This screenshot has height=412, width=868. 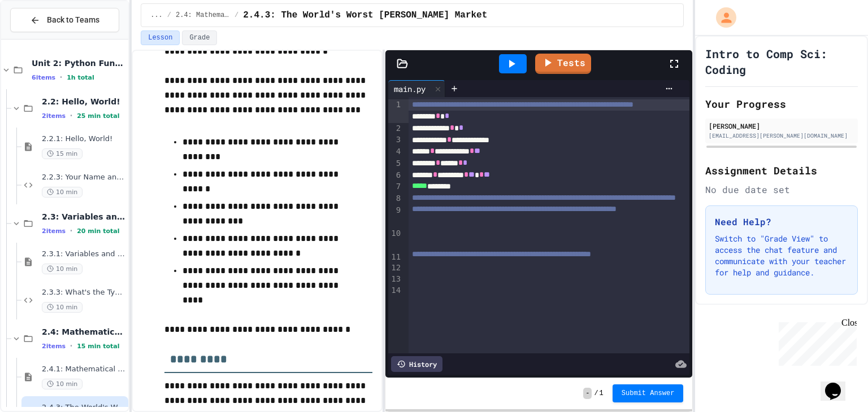 I want to click on a: Tests, so click(x=563, y=64).